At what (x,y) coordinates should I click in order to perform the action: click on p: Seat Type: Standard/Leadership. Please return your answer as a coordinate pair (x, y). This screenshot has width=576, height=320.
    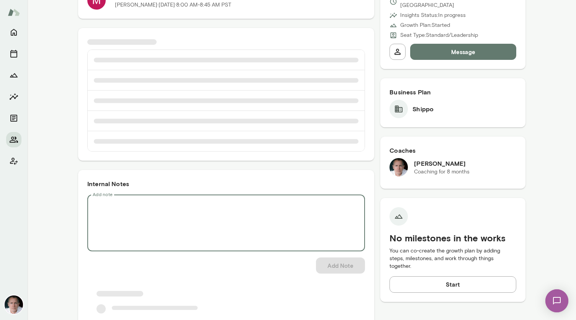
    Looking at the image, I should click on (439, 35).